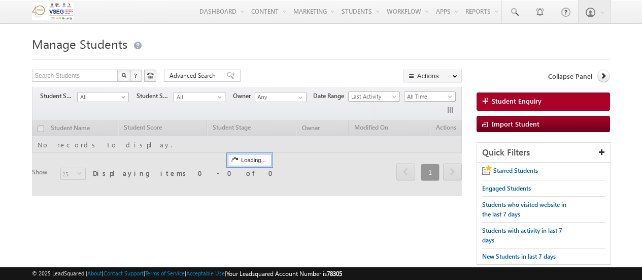 The image size is (642, 280). I want to click on a: Acceptable Use, so click(206, 273).